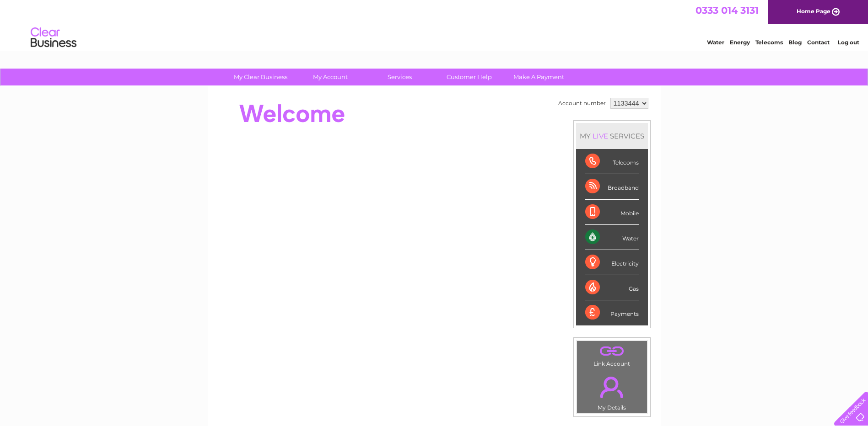  Describe the element at coordinates (611, 238) in the screenshot. I see `div: Water` at that location.